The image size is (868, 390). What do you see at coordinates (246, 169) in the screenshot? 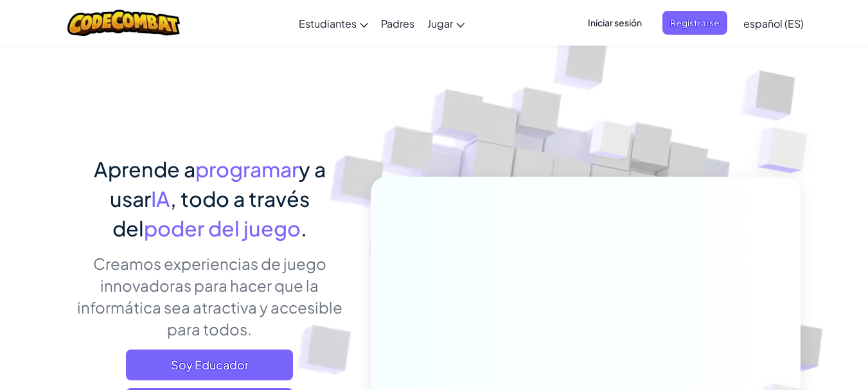
I see `span: programar` at bounding box center [246, 169].